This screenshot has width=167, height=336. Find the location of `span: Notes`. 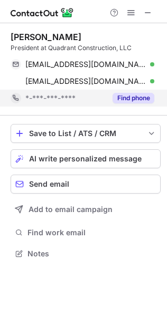

span: Notes is located at coordinates (92, 254).